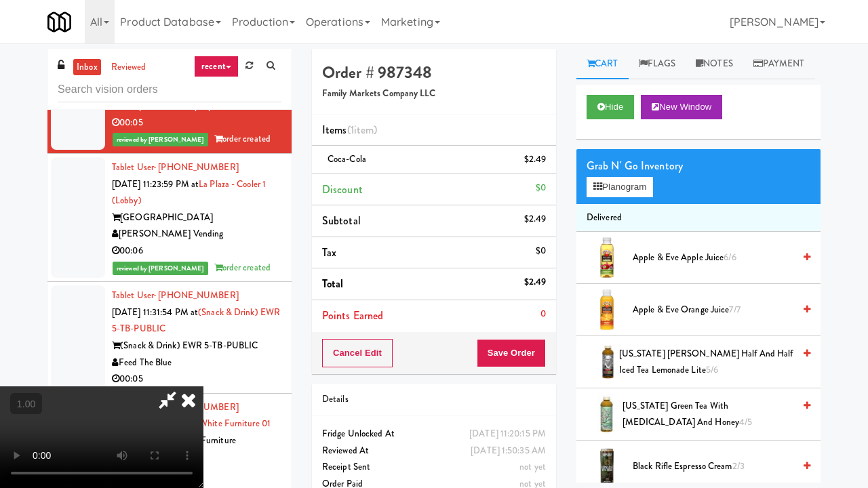 Image resolution: width=868 pixels, height=488 pixels. What do you see at coordinates (533, 467) in the screenshot?
I see `span: not yet` at bounding box center [533, 467].